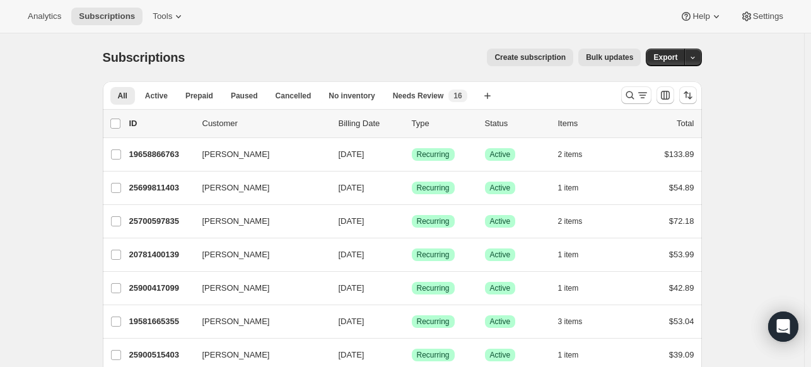 The image size is (811, 367). I want to click on span: $133.89, so click(679, 154).